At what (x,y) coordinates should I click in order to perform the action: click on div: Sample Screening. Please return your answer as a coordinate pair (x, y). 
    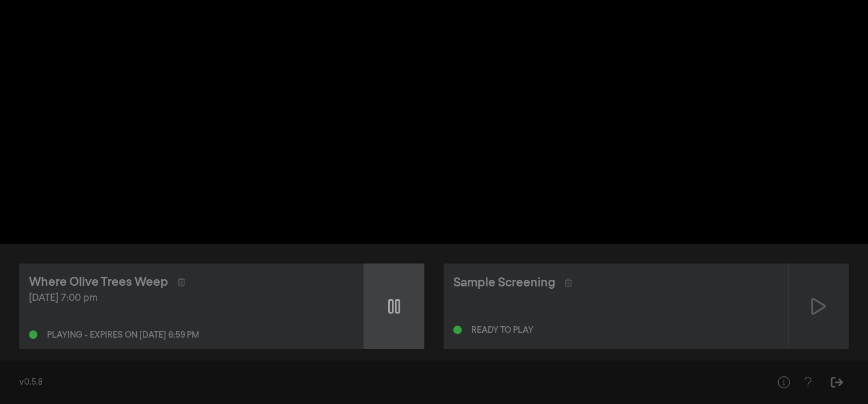
    Looking at the image, I should click on (504, 283).